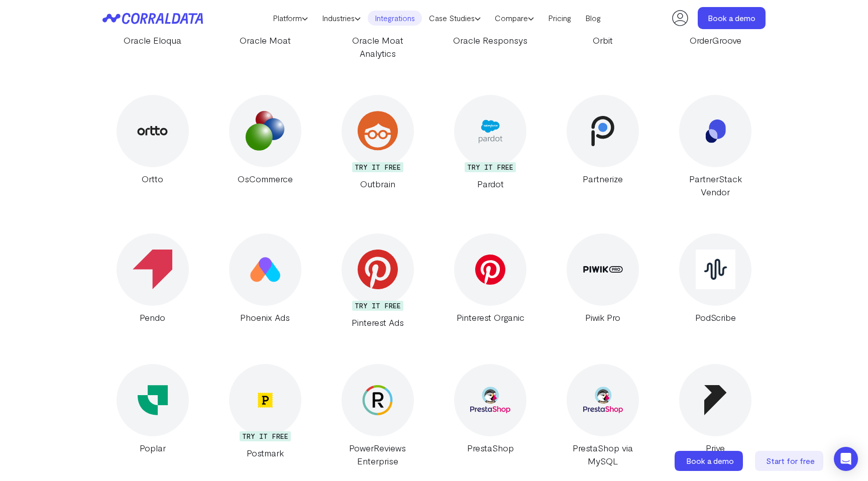 Image resolution: width=868 pixels, height=481 pixels. Describe the element at coordinates (603, 317) in the screenshot. I see `div: Piwik Pro` at that location.